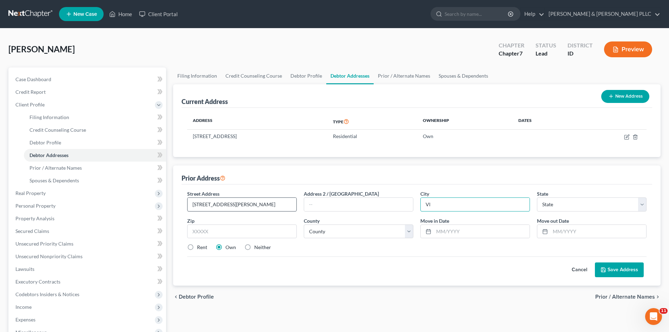 The width and height of the screenshot is (669, 332). I want to click on th: Type, so click(372, 121).